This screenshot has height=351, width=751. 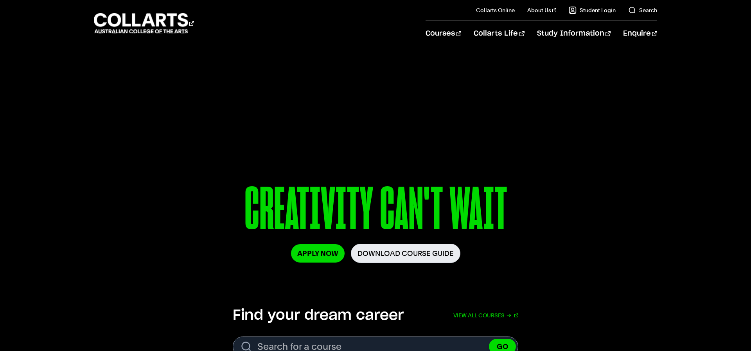 I want to click on h2: Find your dream career, so click(x=318, y=315).